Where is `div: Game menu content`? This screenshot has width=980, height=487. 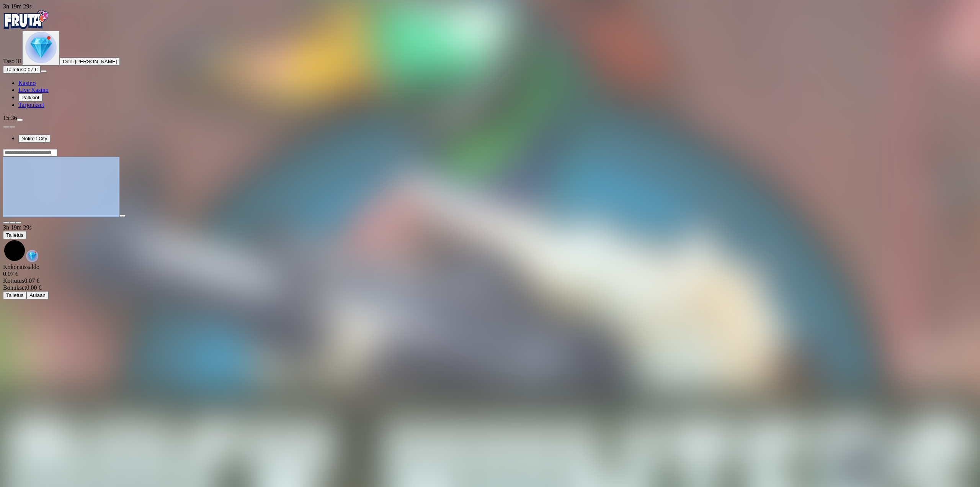 div: Game menu content is located at coordinates (490, 281).